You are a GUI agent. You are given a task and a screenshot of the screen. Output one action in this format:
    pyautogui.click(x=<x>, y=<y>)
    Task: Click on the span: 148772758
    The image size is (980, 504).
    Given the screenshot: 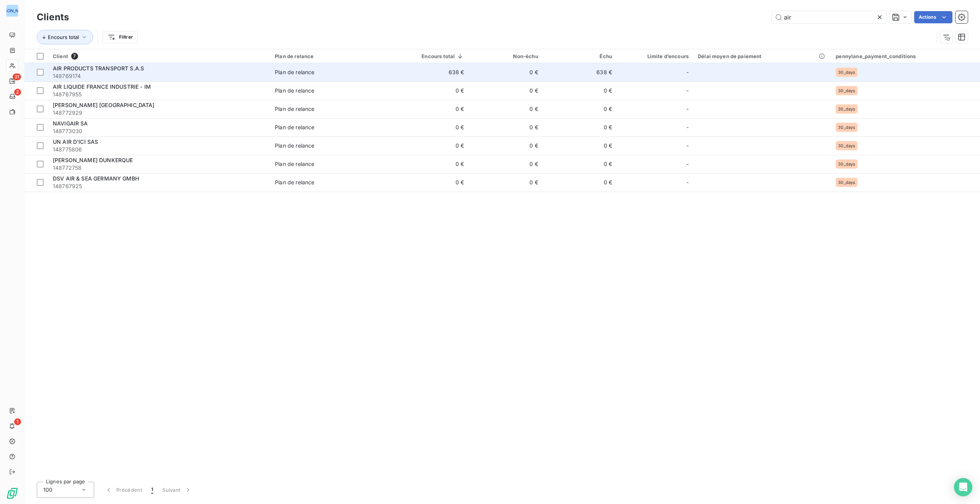 What is the action you would take?
    pyautogui.click(x=159, y=168)
    